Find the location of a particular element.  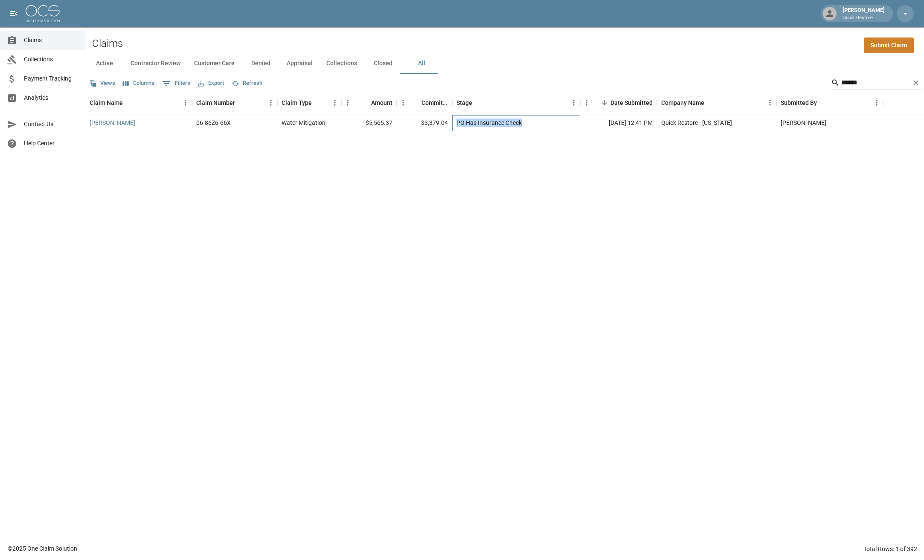

button: All is located at coordinates (422, 63).